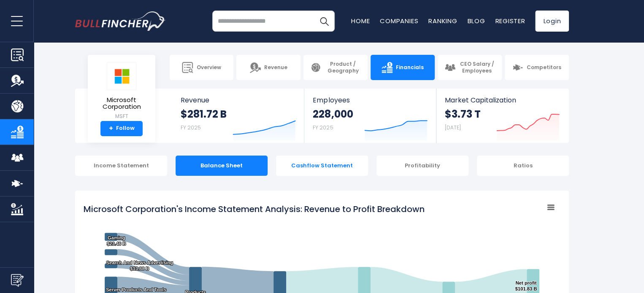 The height and width of the screenshot is (293, 644). I want to click on a: Competitors, so click(537, 68).